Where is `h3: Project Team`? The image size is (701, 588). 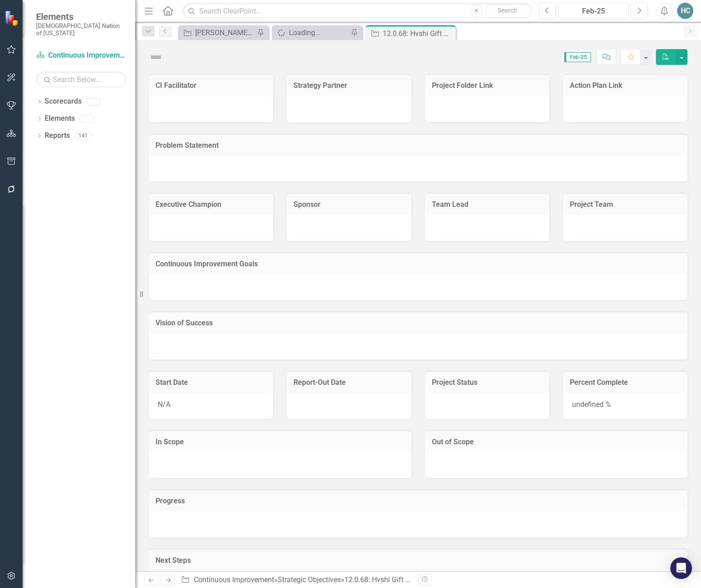
h3: Project Team is located at coordinates (625, 205).